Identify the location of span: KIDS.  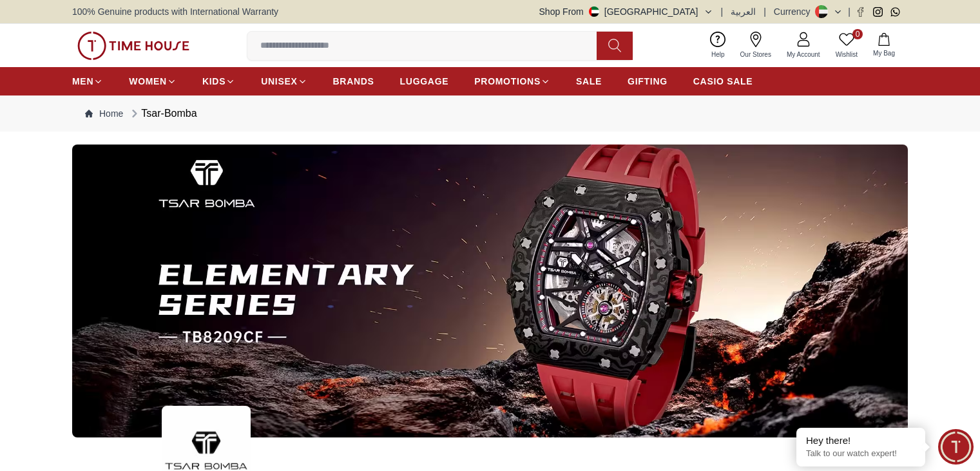
(214, 81).